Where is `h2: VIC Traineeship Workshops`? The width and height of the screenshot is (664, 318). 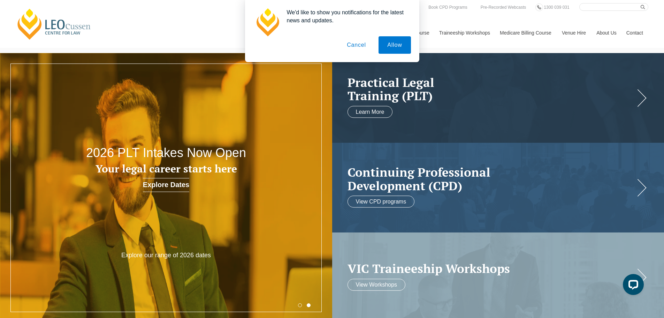 h2: VIC Traineeship Workshops is located at coordinates (491, 268).